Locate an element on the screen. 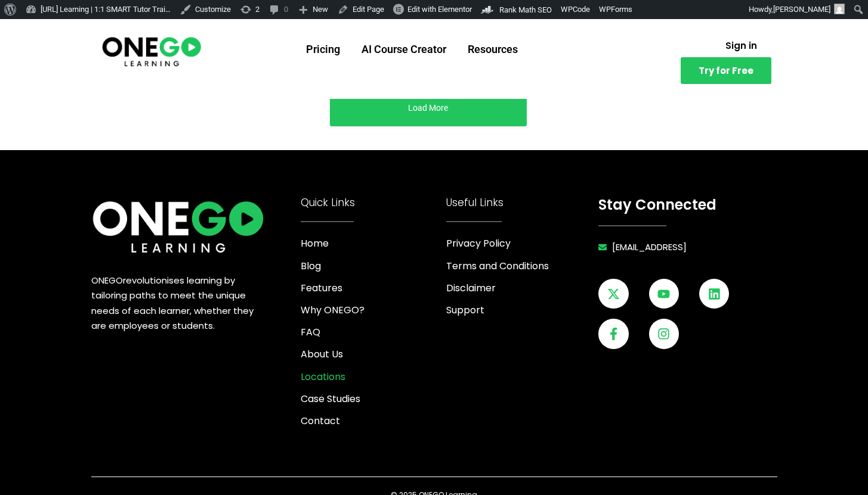 Image resolution: width=868 pixels, height=495 pixels. span: Why ONEGO? is located at coordinates (332, 310).